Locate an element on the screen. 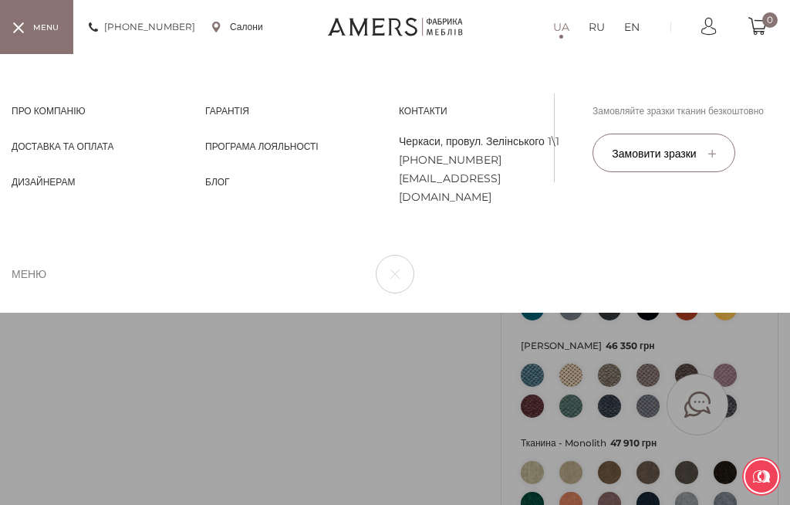 The height and width of the screenshot is (505, 790). span: Дизайнерам is located at coordinates (43, 182).